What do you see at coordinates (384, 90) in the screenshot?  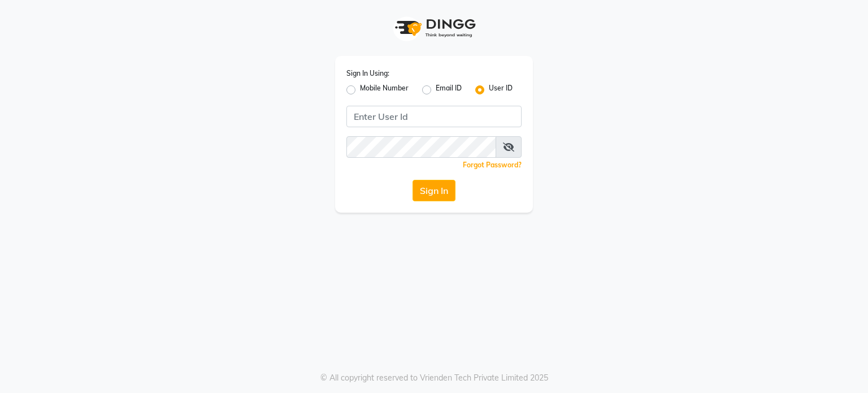 I see `label: Mobile Number` at bounding box center [384, 90].